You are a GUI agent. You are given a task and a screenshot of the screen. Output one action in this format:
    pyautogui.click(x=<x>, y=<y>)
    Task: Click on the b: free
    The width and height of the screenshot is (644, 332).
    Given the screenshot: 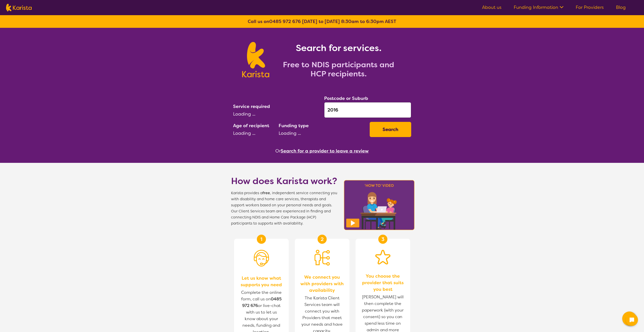 What is the action you would take?
    pyautogui.click(x=266, y=193)
    